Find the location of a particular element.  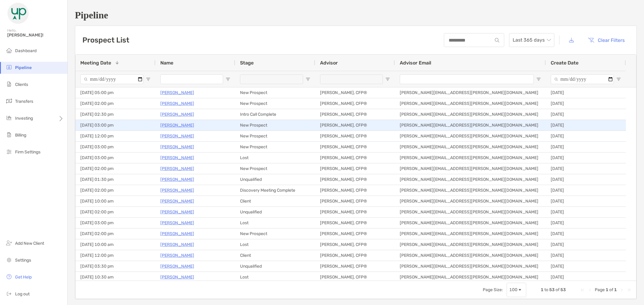

img: pipeline icon is located at coordinates (9, 67).